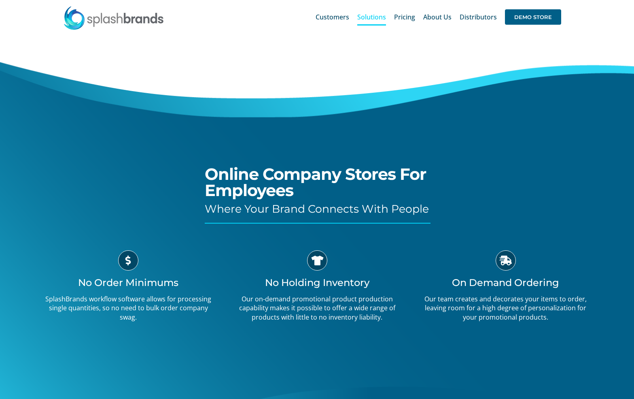 This screenshot has height=399, width=634. Describe the element at coordinates (317, 308) in the screenshot. I see `p: Our on-demand promotional product production capability makes it possible to offer a wide range o...` at that location.